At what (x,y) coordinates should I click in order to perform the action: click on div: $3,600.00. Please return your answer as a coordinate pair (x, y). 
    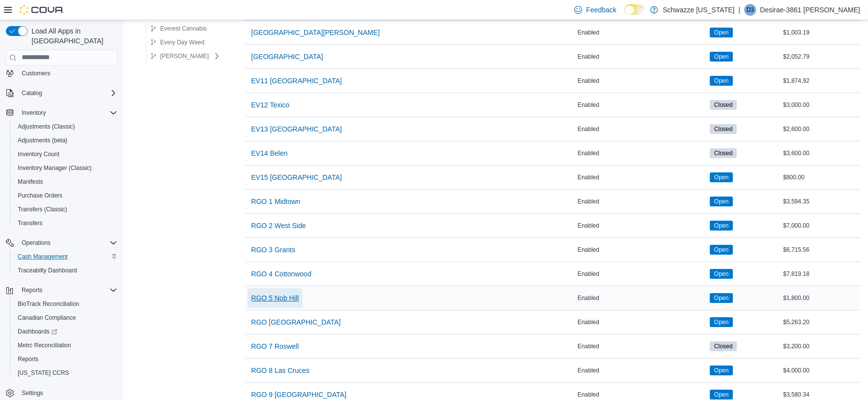
    Looking at the image, I should click on (821, 153).